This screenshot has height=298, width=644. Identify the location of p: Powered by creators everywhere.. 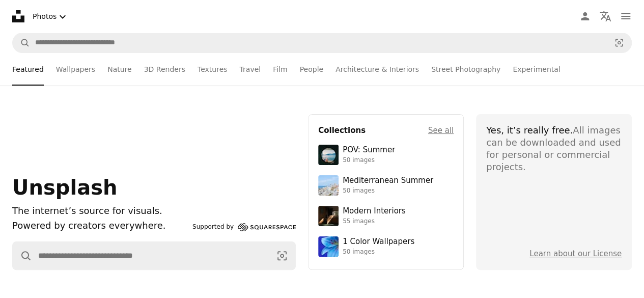
(100, 225).